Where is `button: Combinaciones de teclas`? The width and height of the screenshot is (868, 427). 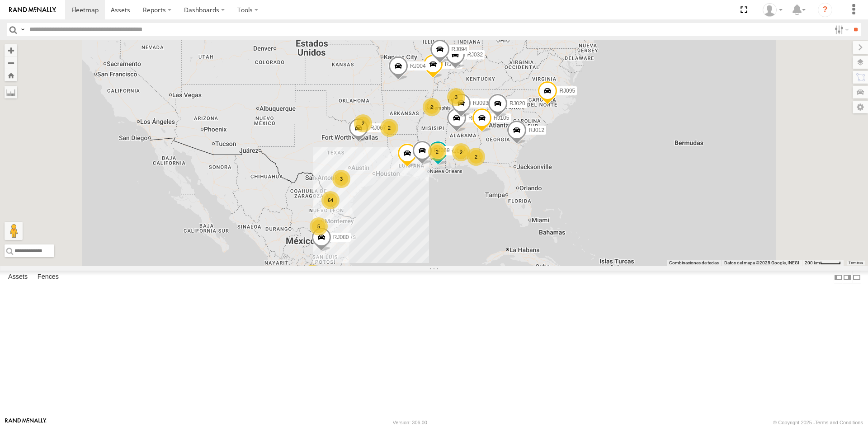 button: Combinaciones de teclas is located at coordinates (694, 263).